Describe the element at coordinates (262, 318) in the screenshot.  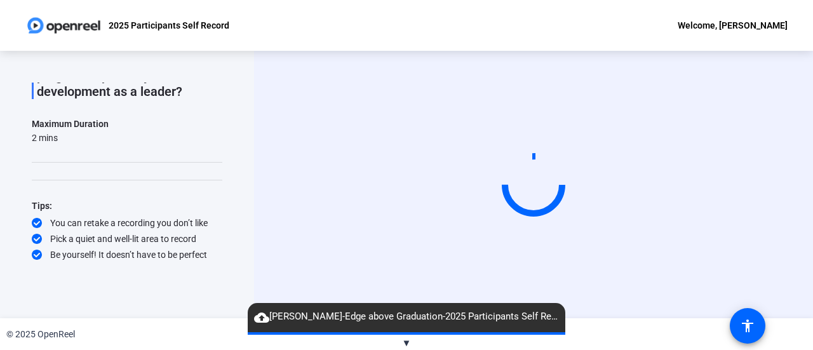
I see `mat-icon: cloud_upload` at that location.